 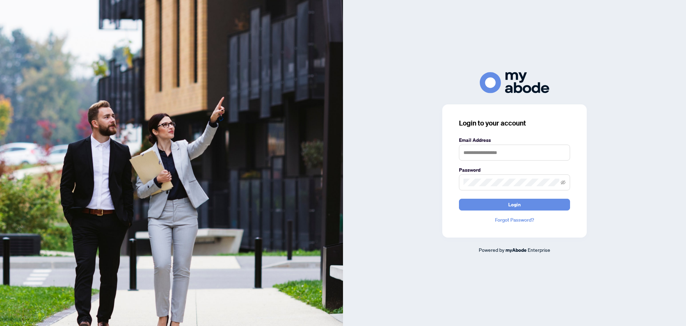 I want to click on a: Forgot Password?, so click(x=514, y=220).